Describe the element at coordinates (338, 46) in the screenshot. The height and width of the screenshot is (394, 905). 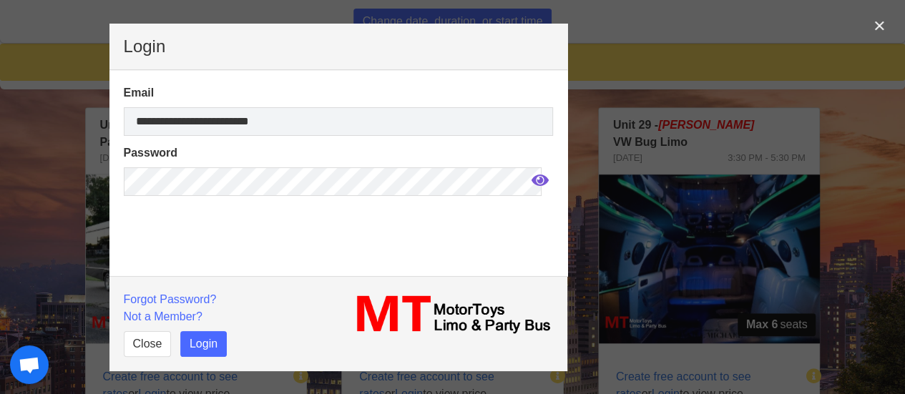
I see `p: Login` at that location.